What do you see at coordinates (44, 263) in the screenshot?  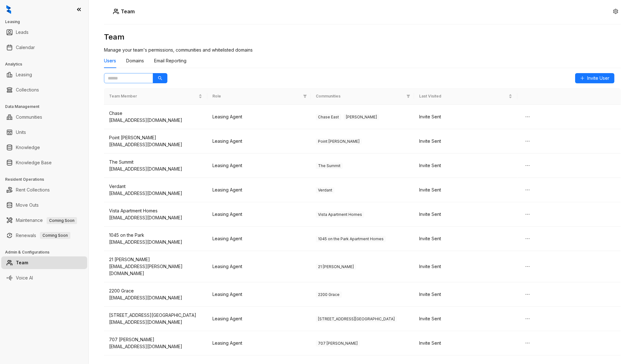 I see `li: Team` at bounding box center [44, 263].